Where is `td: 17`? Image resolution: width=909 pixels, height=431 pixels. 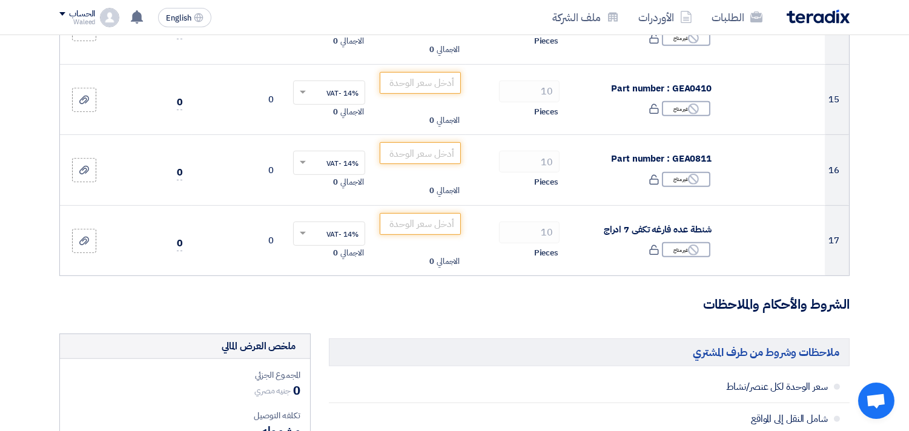 td: 17 is located at coordinates (837, 240).